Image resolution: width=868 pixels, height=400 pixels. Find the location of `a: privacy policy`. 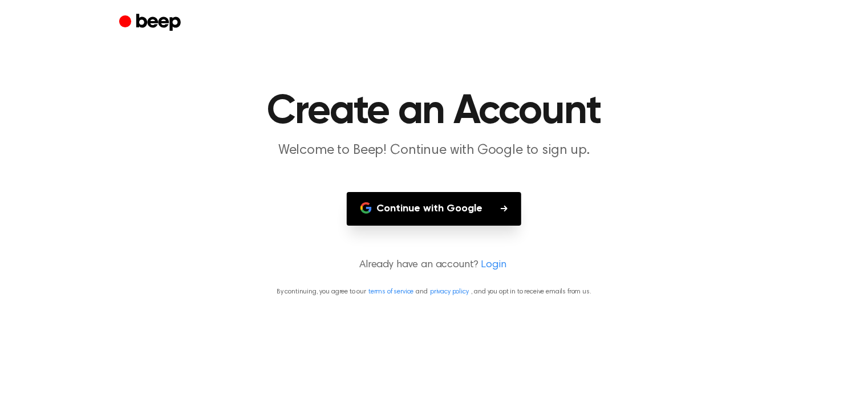

a: privacy policy is located at coordinates (449, 291).